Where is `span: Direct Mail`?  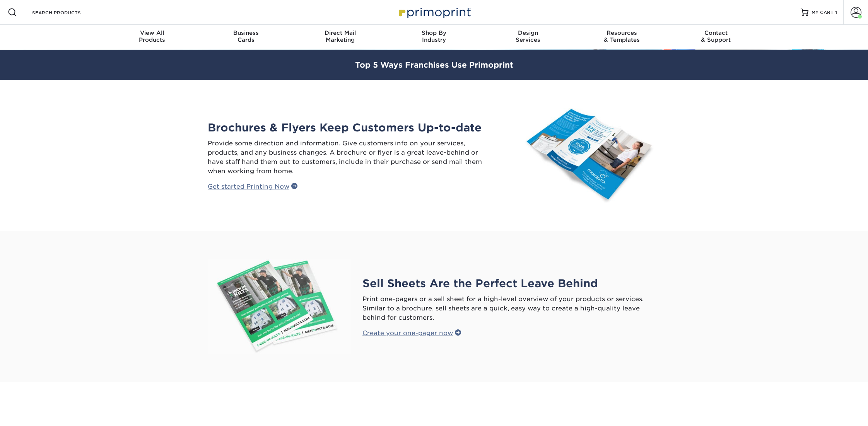
span: Direct Mail is located at coordinates (340, 33).